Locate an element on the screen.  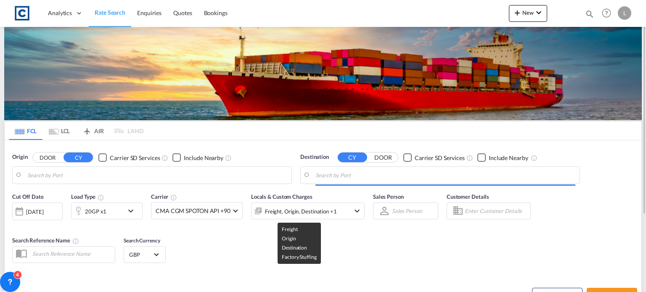
md-datepicker: Select is located at coordinates (15, 225).